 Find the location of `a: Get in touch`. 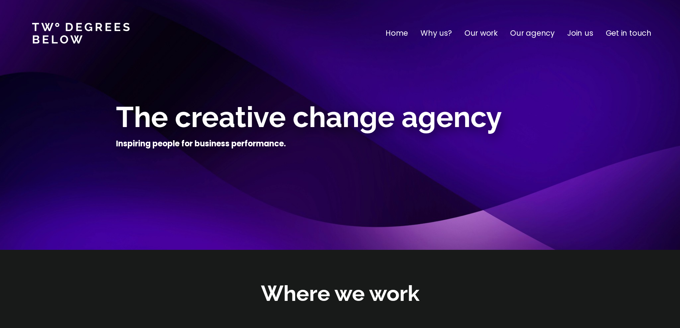

a: Get in touch is located at coordinates (629, 33).